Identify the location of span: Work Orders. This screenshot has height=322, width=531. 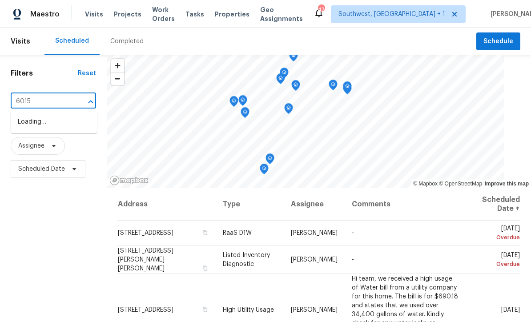
(163, 14).